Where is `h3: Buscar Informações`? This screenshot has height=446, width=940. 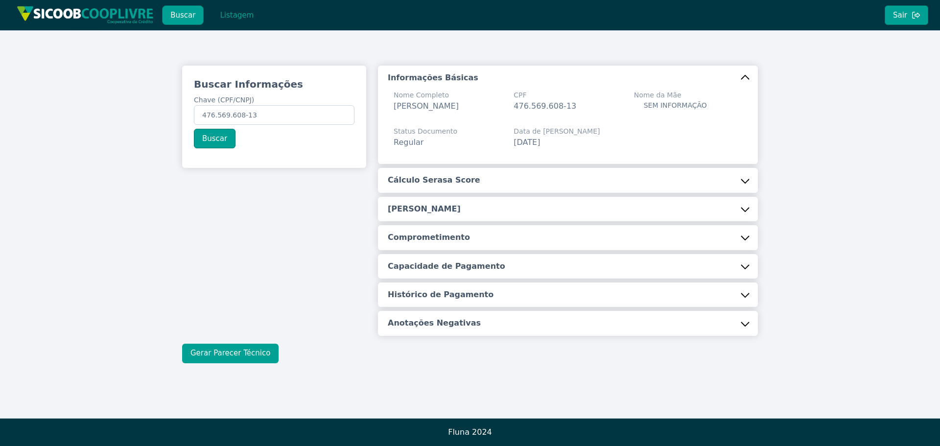
h3: Buscar Informações is located at coordinates (274, 84).